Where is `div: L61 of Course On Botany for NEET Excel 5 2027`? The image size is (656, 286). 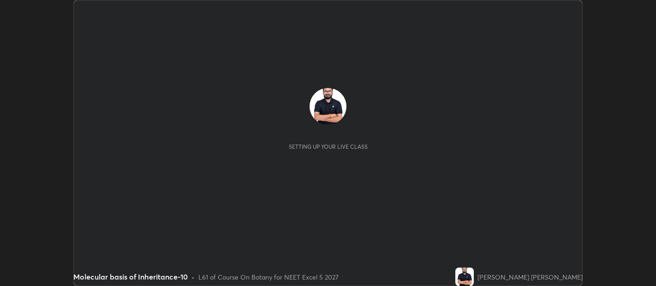 div: L61 of Course On Botany for NEET Excel 5 2027 is located at coordinates (269, 277).